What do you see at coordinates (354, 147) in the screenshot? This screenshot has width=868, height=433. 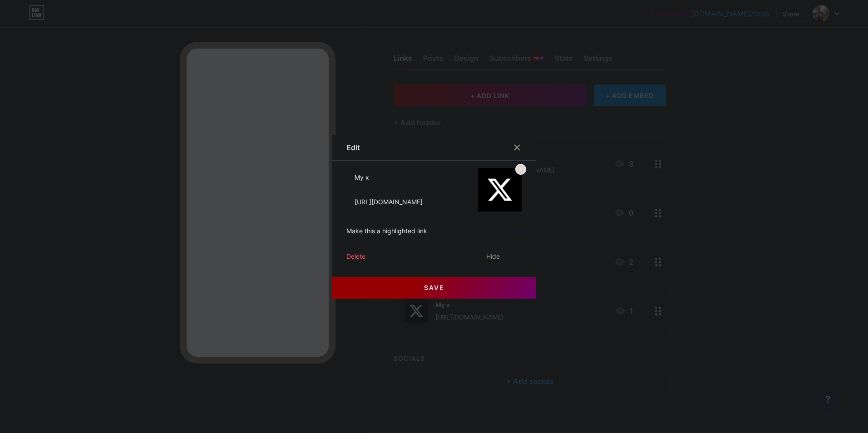 I see `div: Edit` at bounding box center [354, 147].